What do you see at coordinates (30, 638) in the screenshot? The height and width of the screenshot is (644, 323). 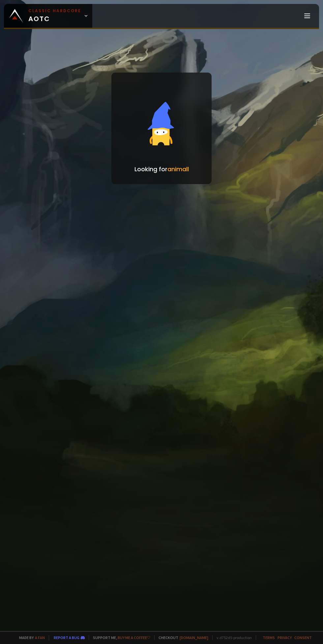 I see `span: Made by` at bounding box center [30, 638].